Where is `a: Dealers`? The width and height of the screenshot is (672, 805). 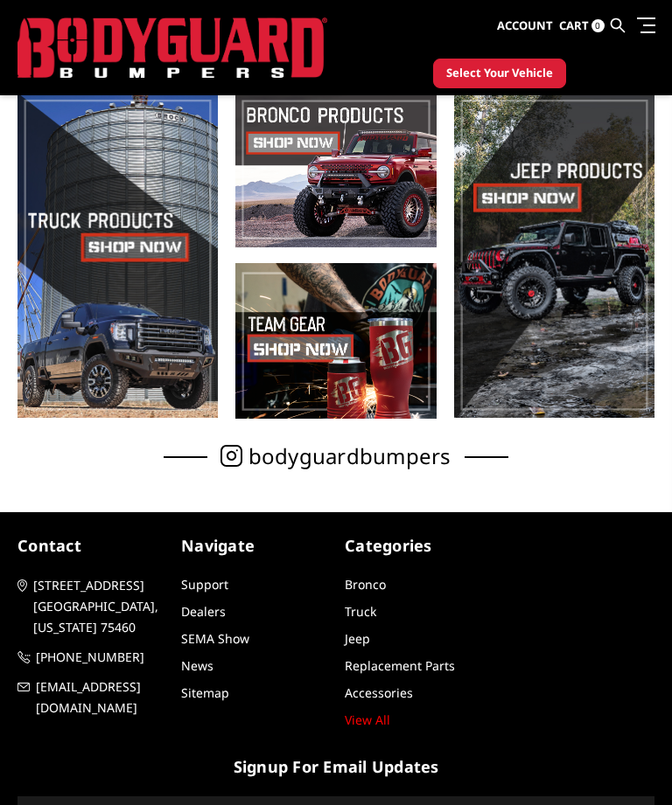
a: Dealers is located at coordinates (203, 611).